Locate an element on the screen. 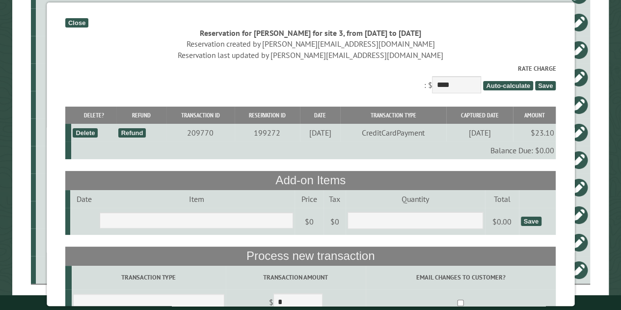  th: Date is located at coordinates (320, 115).